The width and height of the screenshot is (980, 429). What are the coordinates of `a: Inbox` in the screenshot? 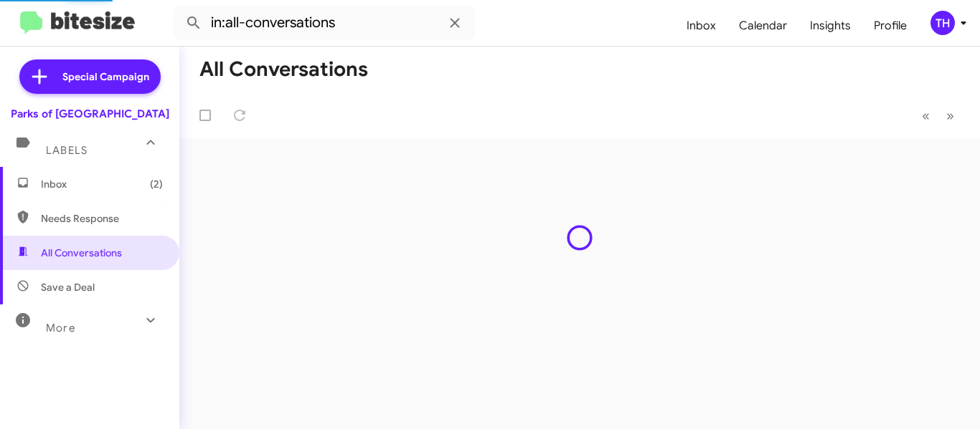 It's located at (701, 25).